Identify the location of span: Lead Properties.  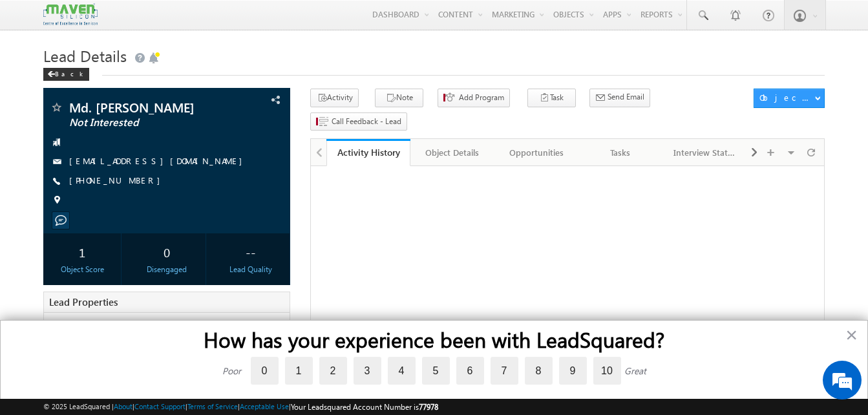
(83, 302).